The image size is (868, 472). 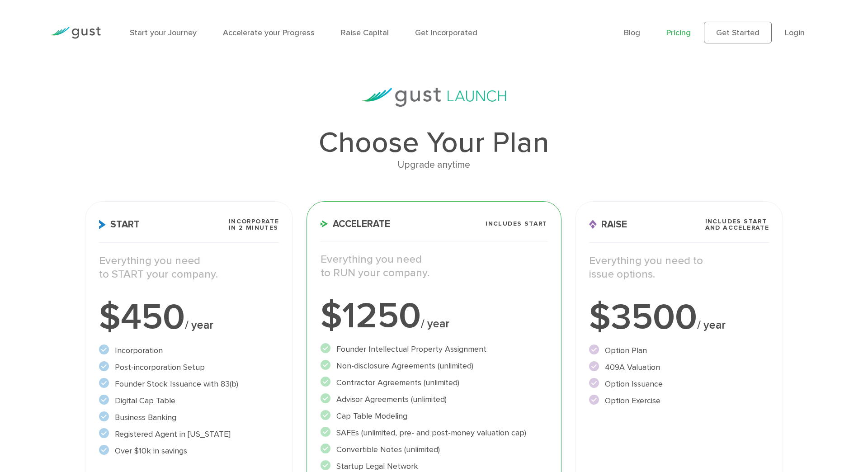 I want to click on li: Contractor Agreements (unlimited), so click(x=434, y=382).